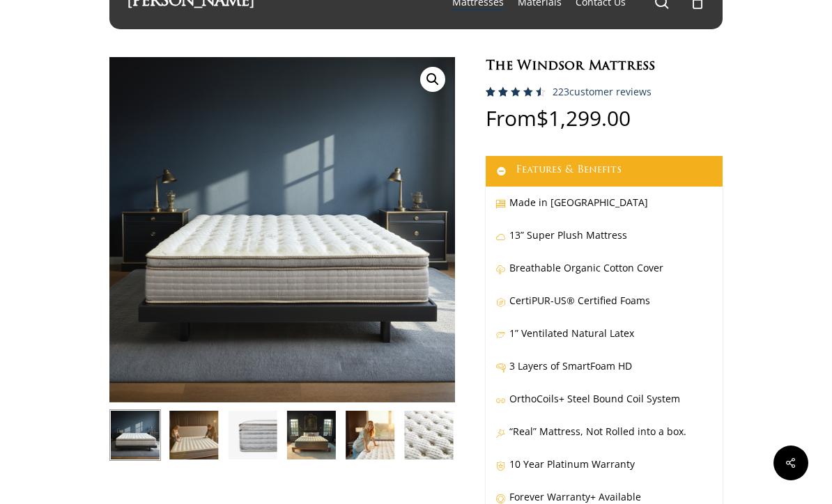  Describe the element at coordinates (513, 121) in the screenshot. I see `span: Rated out of 5 based on customer ratings` at that location.